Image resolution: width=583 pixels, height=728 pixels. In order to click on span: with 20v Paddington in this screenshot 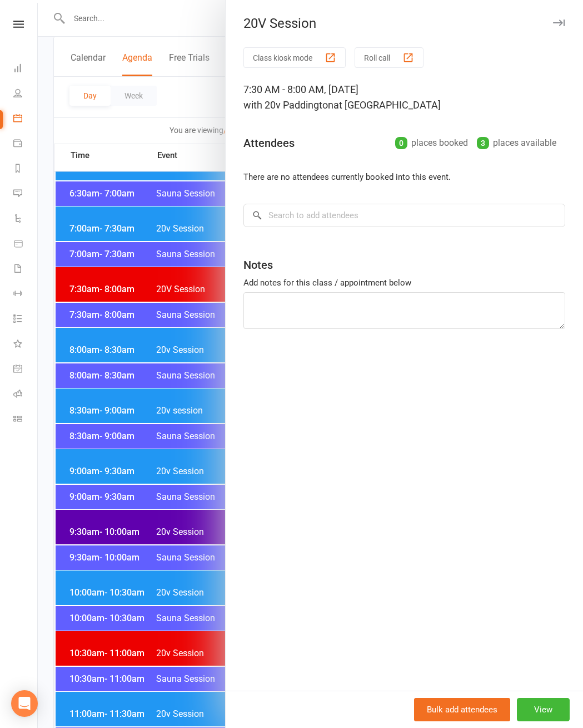, I will do `click(289, 104)`.